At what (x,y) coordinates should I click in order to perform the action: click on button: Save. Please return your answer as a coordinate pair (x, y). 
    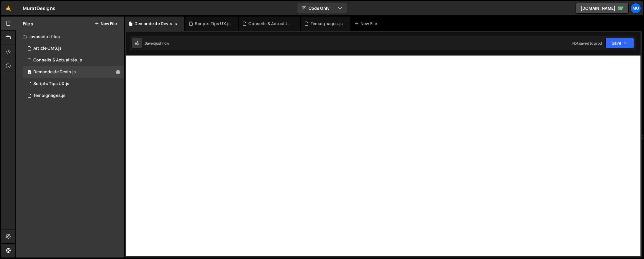
    Looking at the image, I should click on (619, 43).